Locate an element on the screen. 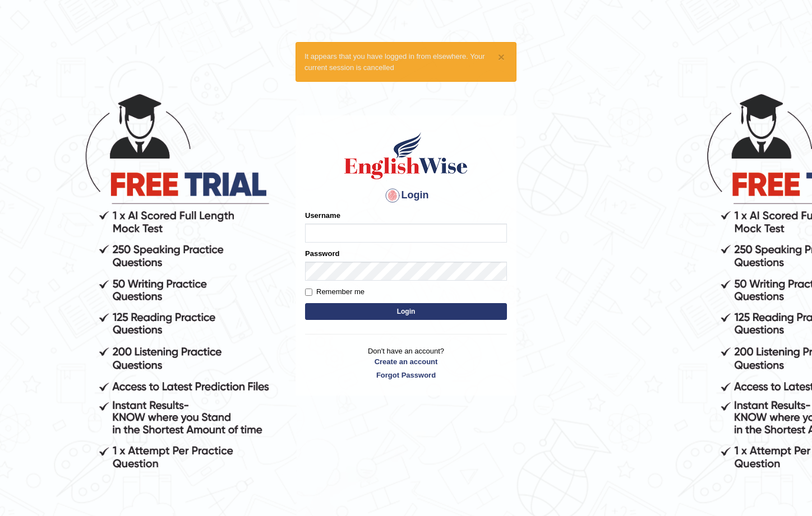  p: Don't have an account? is located at coordinates (406, 363).